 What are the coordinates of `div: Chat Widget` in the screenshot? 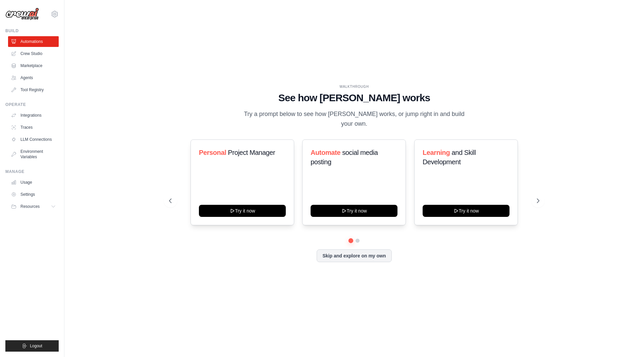 It's located at (627, 341).